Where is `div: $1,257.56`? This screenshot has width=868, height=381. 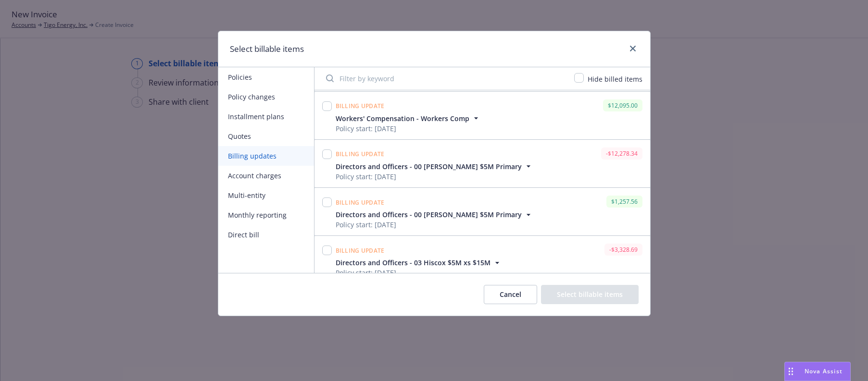
div: $1,257.56 is located at coordinates (624, 201).